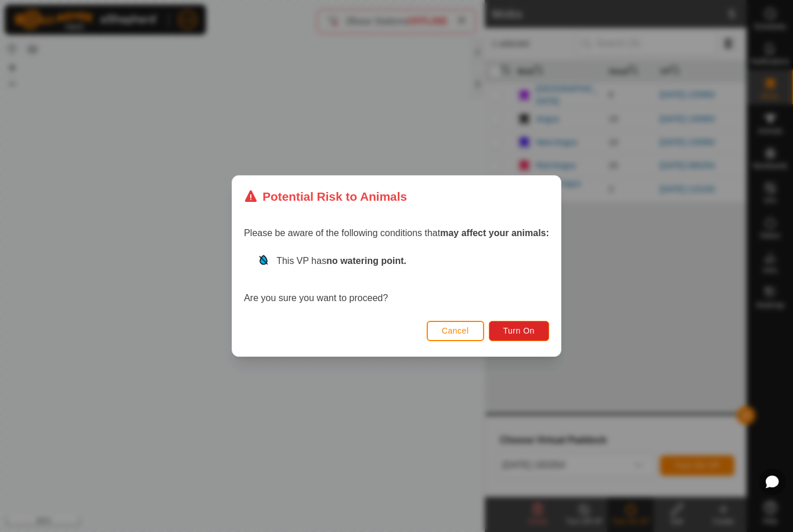  Describe the element at coordinates (518, 330) in the screenshot. I see `span: Turn On` at that location.